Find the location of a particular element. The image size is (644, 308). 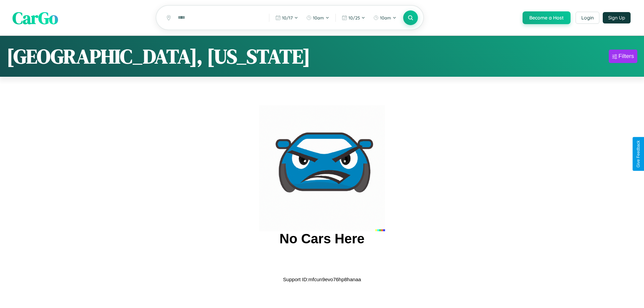

button: Become a Host is located at coordinates (546, 18).